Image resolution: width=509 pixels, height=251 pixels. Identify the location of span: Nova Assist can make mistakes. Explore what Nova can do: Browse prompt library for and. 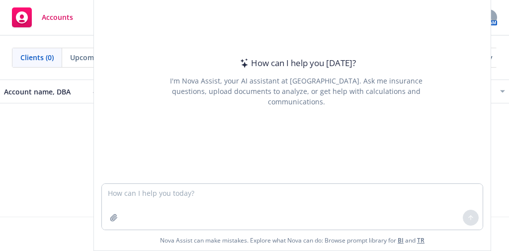
(292, 240).